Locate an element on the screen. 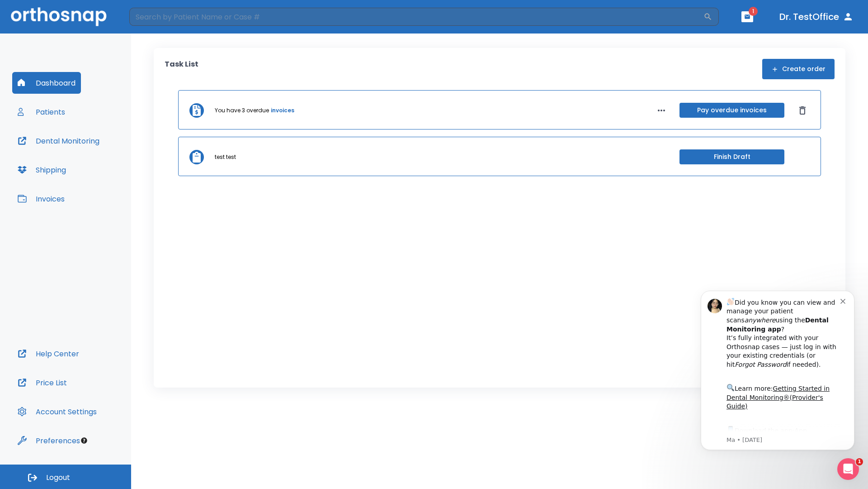 This screenshot has height=489, width=868. a: Price List is located at coordinates (42, 383).